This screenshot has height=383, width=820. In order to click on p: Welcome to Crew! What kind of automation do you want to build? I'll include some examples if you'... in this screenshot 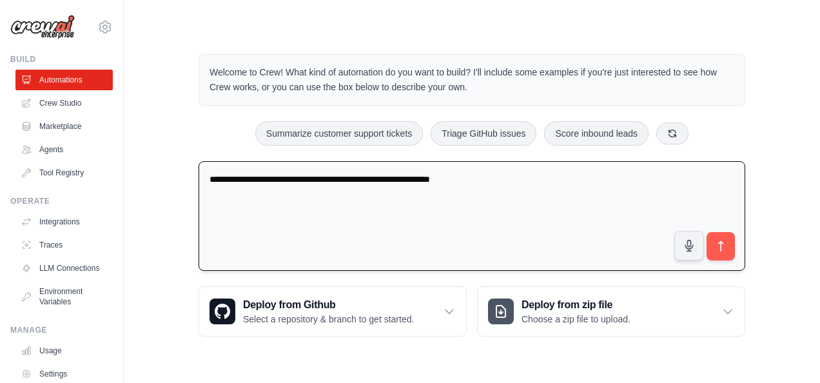, I will do `click(472, 80)`.